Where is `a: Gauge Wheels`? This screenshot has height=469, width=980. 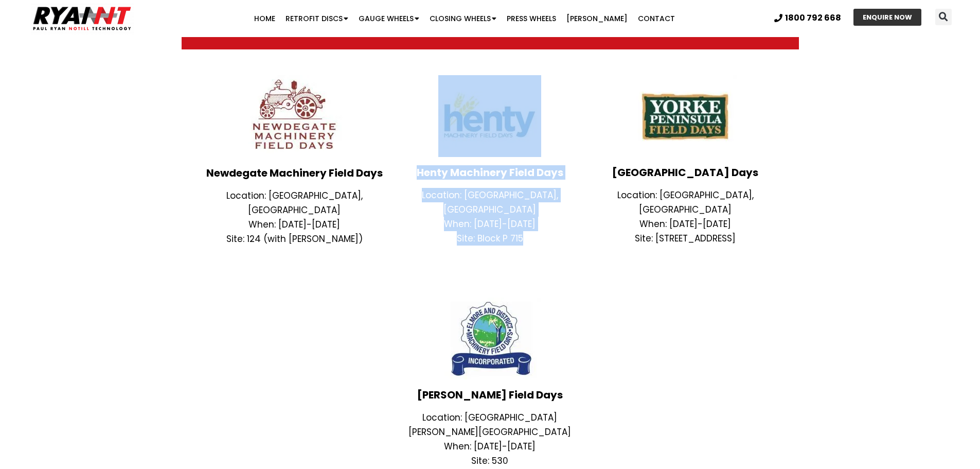
a: Gauge Wheels is located at coordinates (389, 19).